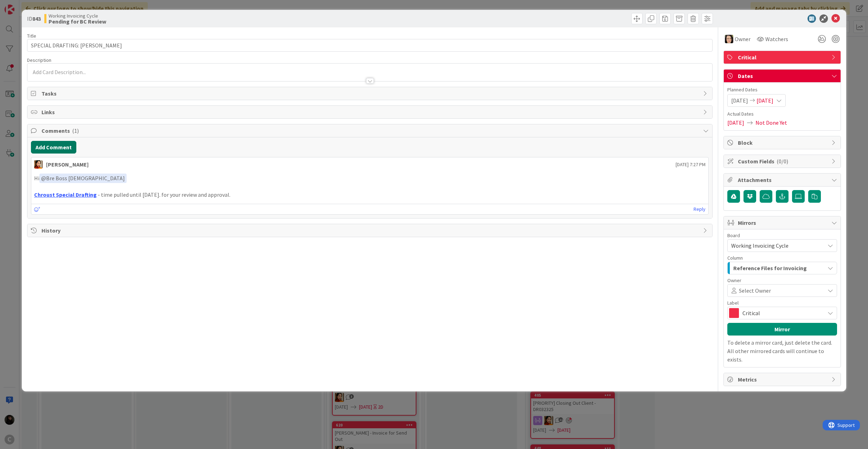  What do you see at coordinates (782, 90) in the screenshot?
I see `span: Planned Dates` at bounding box center [782, 90].